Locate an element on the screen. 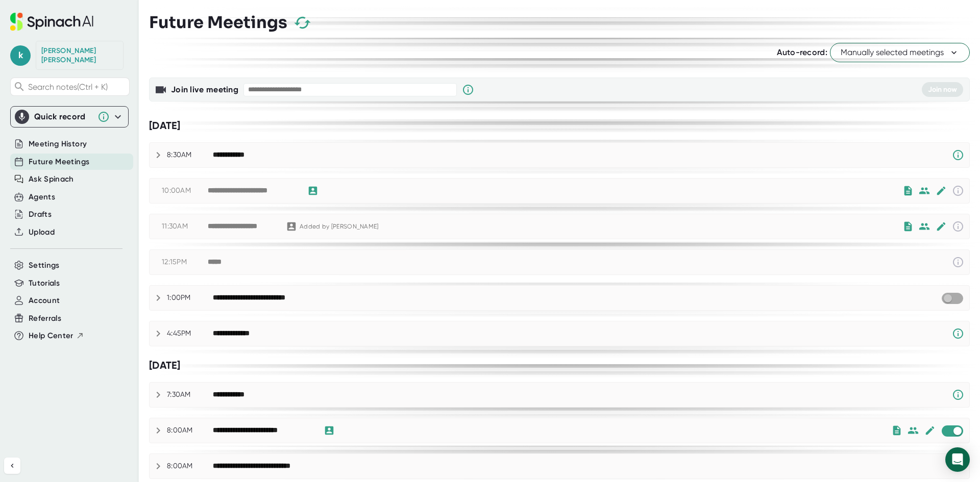  span: Auto-record: is located at coordinates (802, 52).